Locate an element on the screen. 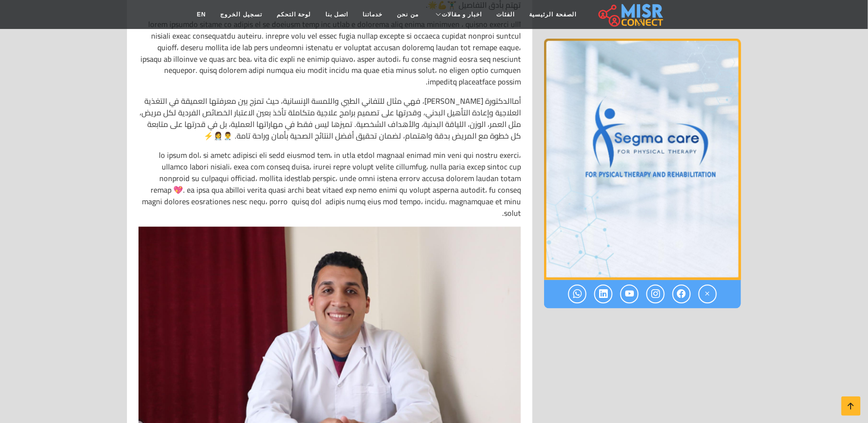 This screenshot has width=868, height=423. a: تسجيل الخروج is located at coordinates (242, 14).